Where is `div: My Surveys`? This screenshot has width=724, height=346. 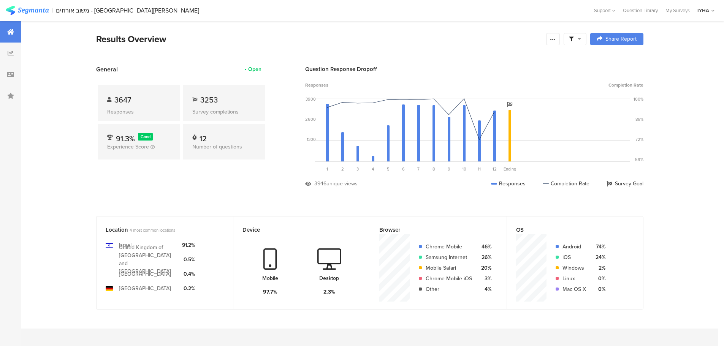
div: My Surveys is located at coordinates (677, 10).